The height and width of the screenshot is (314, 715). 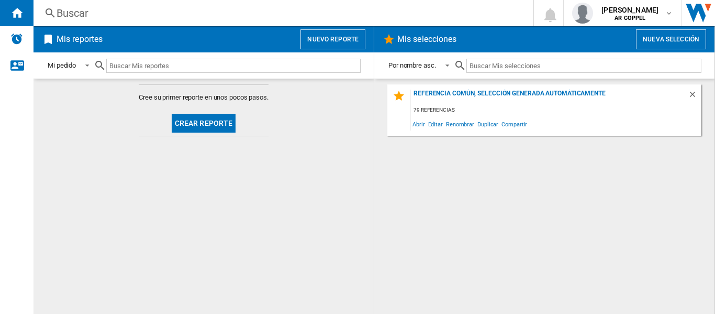 What do you see at coordinates (204, 97) in the screenshot?
I see `span: Cree su primer reporte en unos pocos pasos.` at bounding box center [204, 97].